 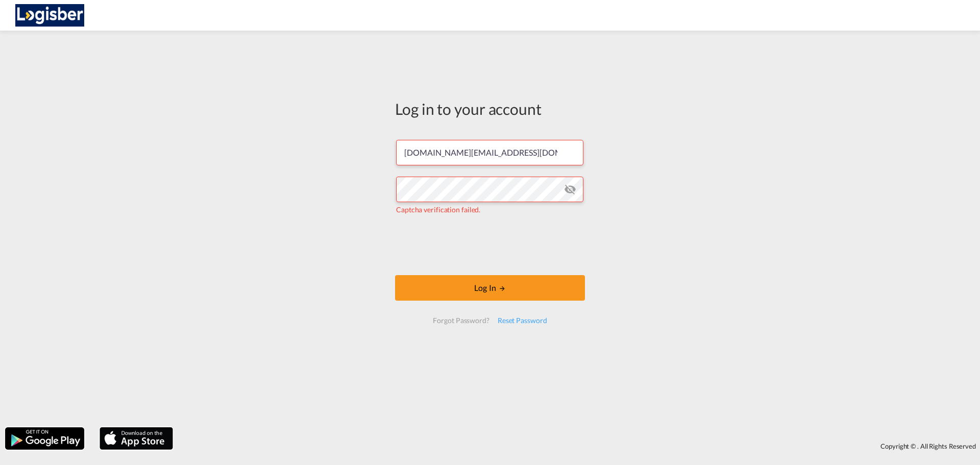 I want to click on div: Log in to your account, so click(x=490, y=108).